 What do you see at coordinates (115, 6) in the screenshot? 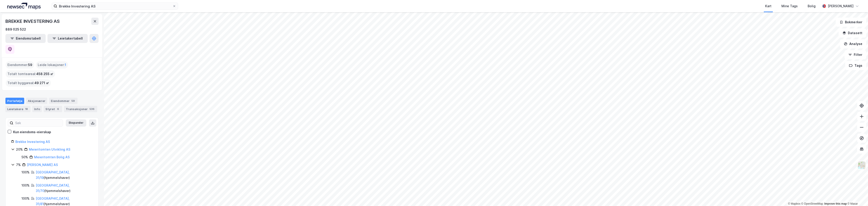
I see `input: Søk på adresse, matrikkel, gårdeiere, leietakere eller personer` at bounding box center [115, 6].